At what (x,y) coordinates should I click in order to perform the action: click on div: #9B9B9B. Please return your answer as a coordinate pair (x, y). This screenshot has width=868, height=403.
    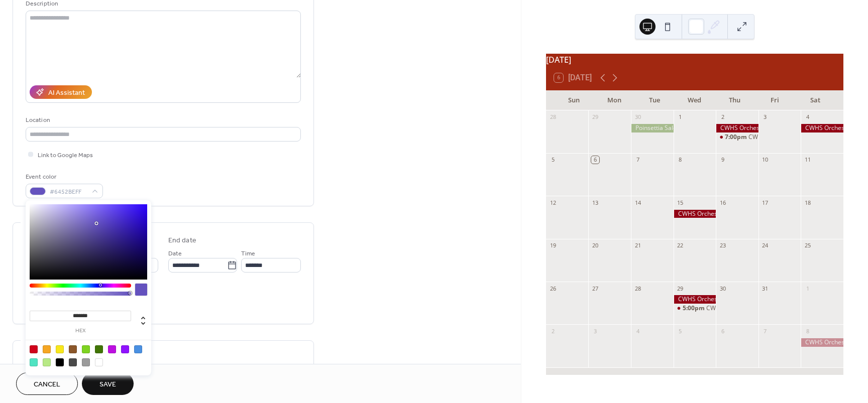
    Looking at the image, I should click on (86, 363).